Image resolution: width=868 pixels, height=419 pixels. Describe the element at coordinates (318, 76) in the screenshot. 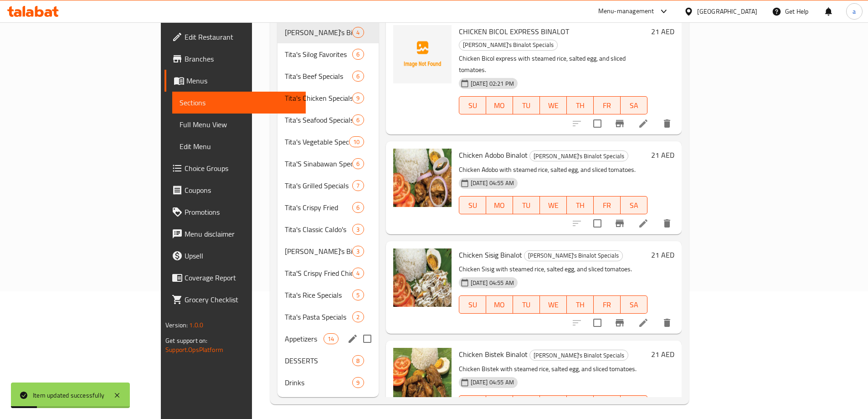

I see `span: Tita's Beef Specials` at that location.